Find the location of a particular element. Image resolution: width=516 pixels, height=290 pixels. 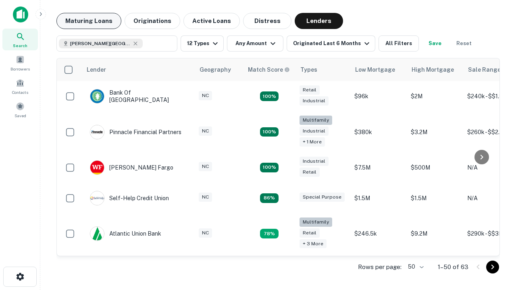

div: Types is located at coordinates (309, 70).